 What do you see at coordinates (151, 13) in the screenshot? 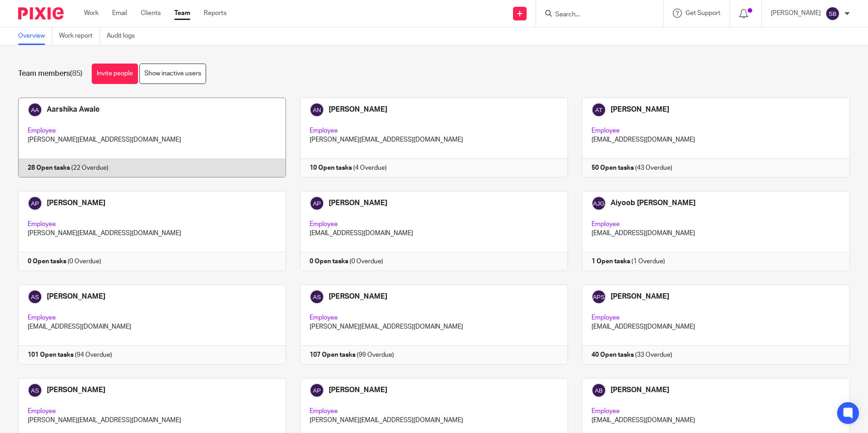
I see `a: Clients` at bounding box center [151, 13].